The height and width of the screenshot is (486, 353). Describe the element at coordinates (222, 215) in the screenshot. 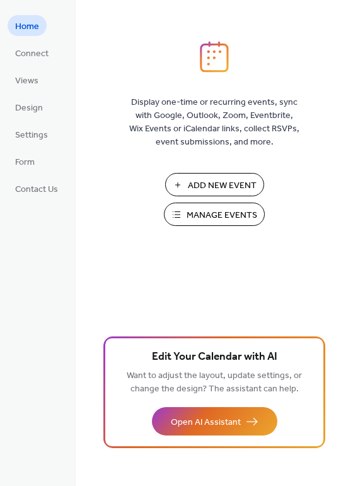

I see `span: Manage Events` at that location.